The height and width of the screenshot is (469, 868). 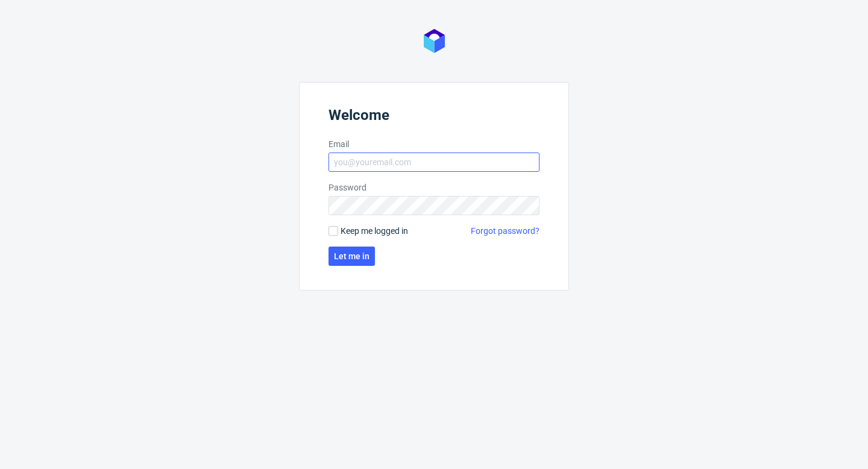 What do you see at coordinates (351, 256) in the screenshot?
I see `button: Let me in` at bounding box center [351, 256].